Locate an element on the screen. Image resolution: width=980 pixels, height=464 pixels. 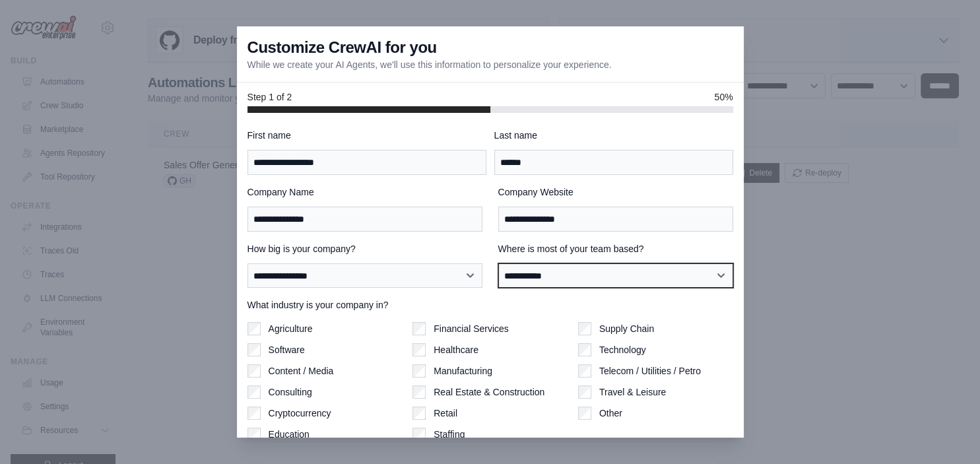
label: Content / Media is located at coordinates (301, 371).